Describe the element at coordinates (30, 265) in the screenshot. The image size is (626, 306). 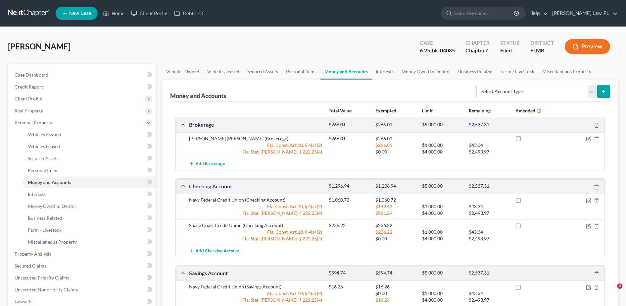
I see `span: Secured Claims` at that location.